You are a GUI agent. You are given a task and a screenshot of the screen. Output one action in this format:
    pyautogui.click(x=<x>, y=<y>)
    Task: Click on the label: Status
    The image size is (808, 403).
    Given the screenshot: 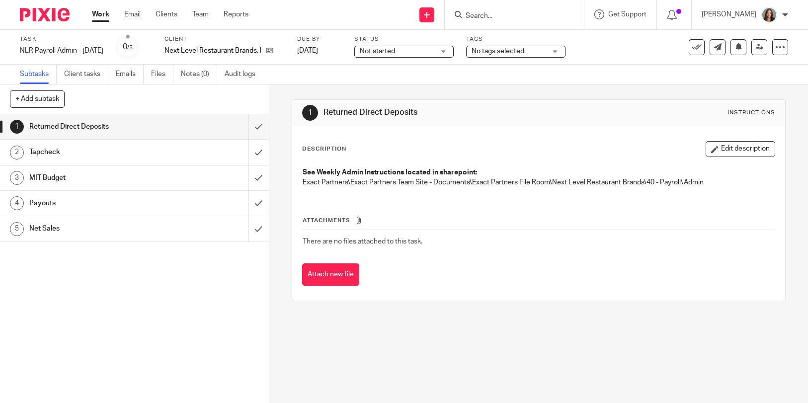 What is the action you would take?
    pyautogui.click(x=404, y=39)
    